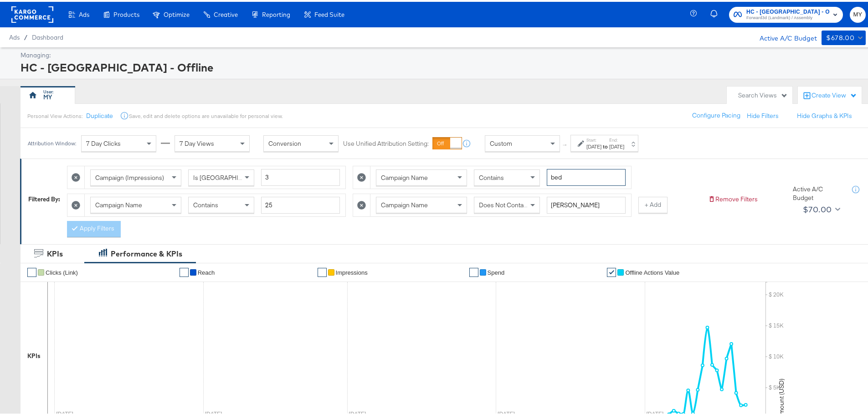  Describe the element at coordinates (504, 203) in the screenshot. I see `span: Does Not Contain` at that location.